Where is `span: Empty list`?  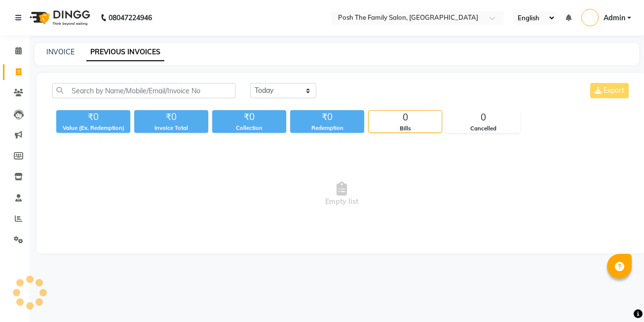 span: Empty list is located at coordinates (341, 194).